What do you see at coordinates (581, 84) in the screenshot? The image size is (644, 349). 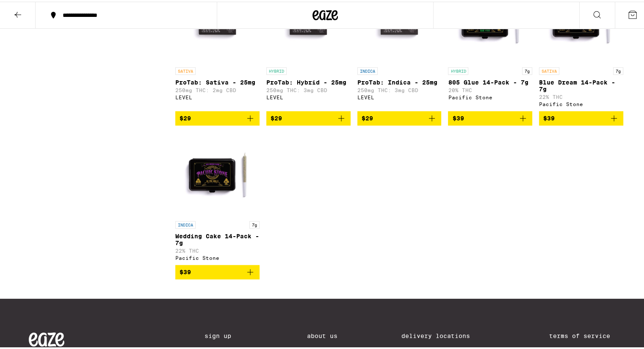 I see `p: Blue Dream 14-Pack - 7g` at bounding box center [581, 84].